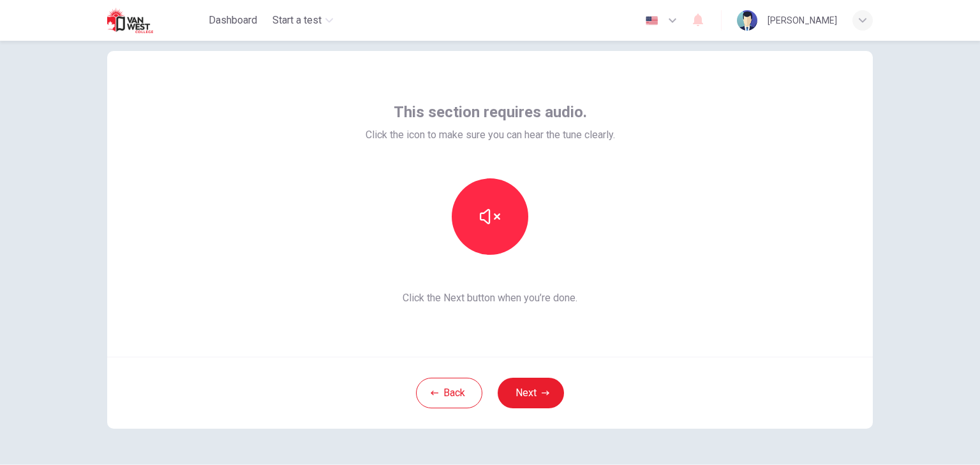  Describe the element at coordinates (747, 21) in the screenshot. I see `img: Profile picture` at that location.